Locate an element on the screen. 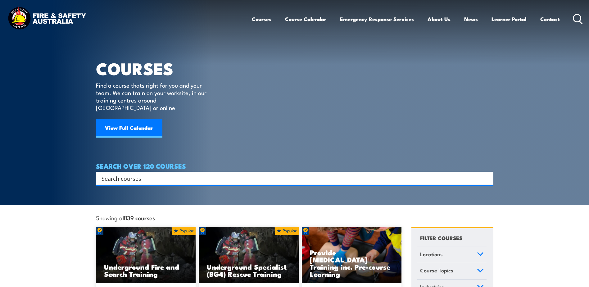  a: Course Calendar is located at coordinates (306, 19).